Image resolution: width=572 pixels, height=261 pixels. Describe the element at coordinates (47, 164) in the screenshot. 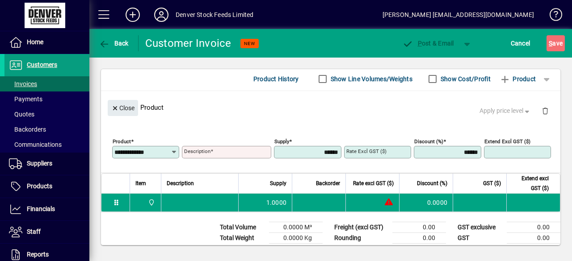

I see `a: Suppliers` at that location.